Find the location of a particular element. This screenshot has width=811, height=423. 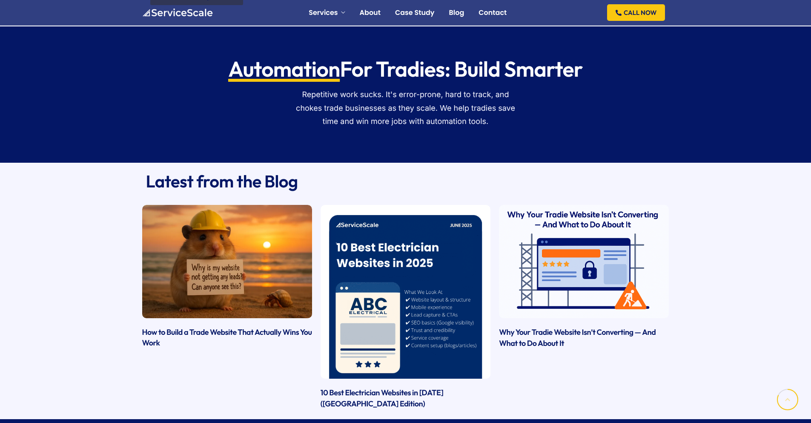

a: Blog is located at coordinates (456, 13).